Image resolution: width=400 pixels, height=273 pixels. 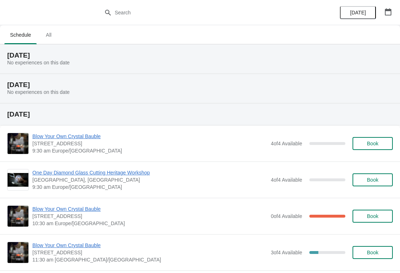 I want to click on span: All, so click(x=49, y=35).